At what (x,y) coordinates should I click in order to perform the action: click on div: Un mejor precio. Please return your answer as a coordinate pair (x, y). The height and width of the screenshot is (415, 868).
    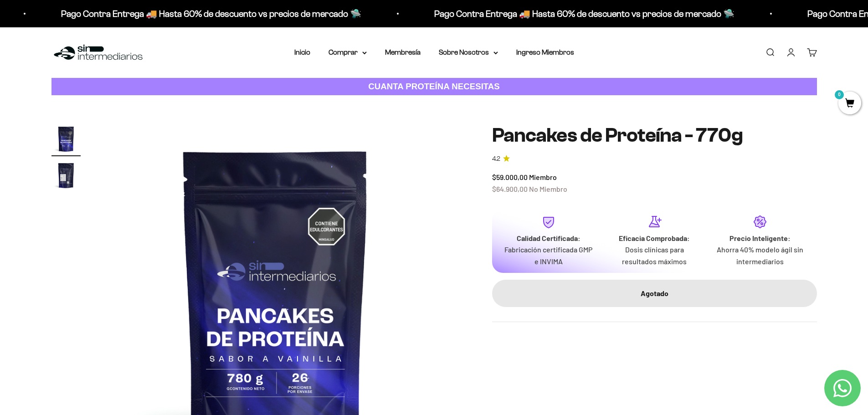
    Looking at the image, I should click on (100, 123).